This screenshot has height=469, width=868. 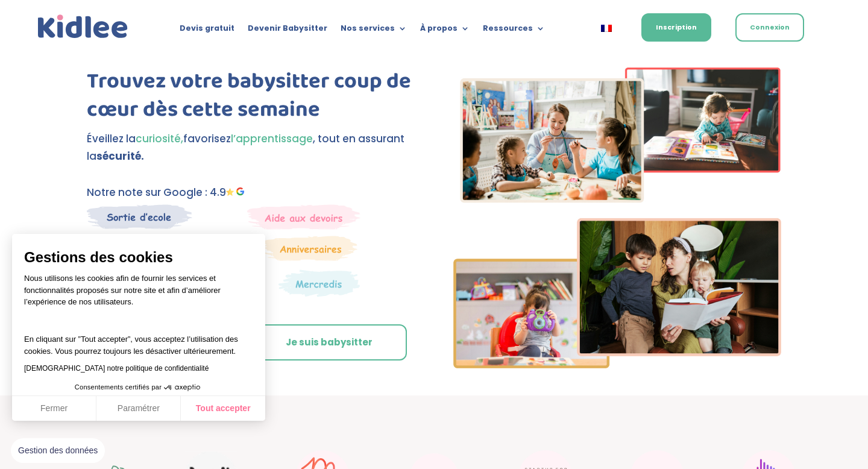 What do you see at coordinates (82, 26) in the screenshot?
I see `a: Kidlee Logo` at bounding box center [82, 26].